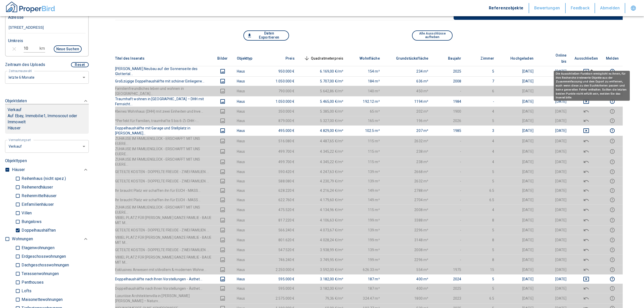 This screenshot has width=644, height=308. What do you see at coordinates (366, 240) in the screenshot?
I see `td: 199 m²` at bounding box center [366, 240].